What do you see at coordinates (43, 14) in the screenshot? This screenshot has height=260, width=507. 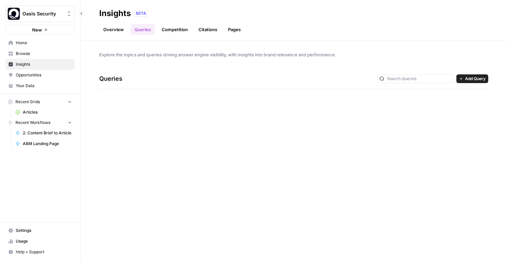 I see `span: Oasis Security` at bounding box center [43, 14].